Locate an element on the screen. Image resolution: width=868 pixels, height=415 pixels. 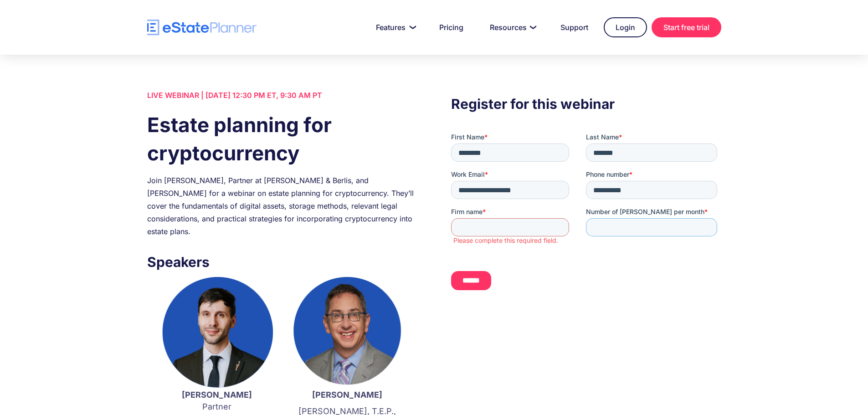
a: Pricing is located at coordinates (451, 27).